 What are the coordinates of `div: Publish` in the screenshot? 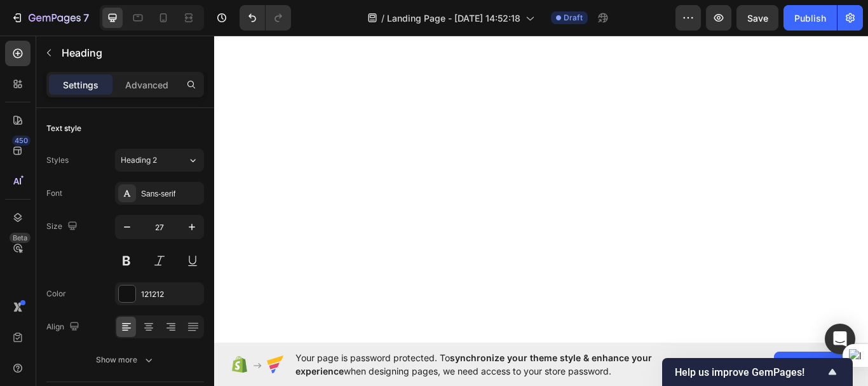 It's located at (811, 18).